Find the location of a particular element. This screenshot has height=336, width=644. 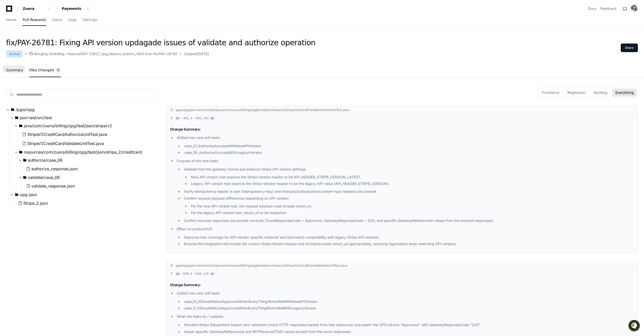

button: Share is located at coordinates (629, 48).